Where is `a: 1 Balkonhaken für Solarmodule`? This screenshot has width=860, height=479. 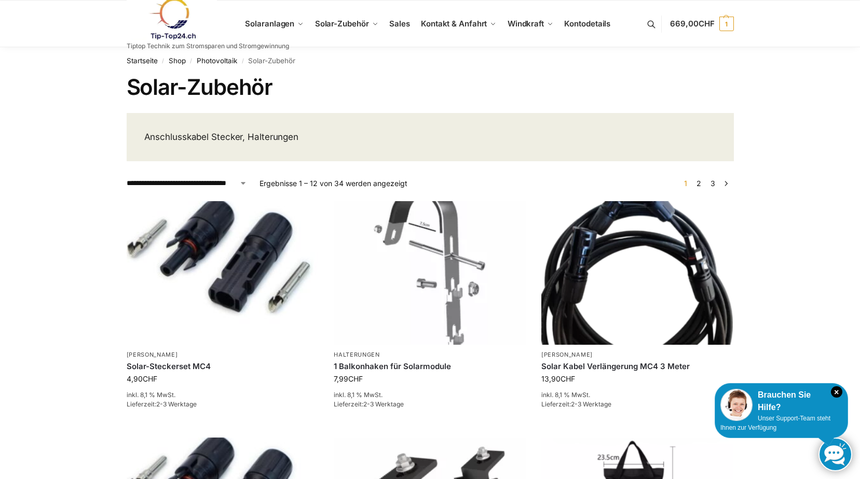
a: 1 Balkonhaken für Solarmodule is located at coordinates (430, 367).